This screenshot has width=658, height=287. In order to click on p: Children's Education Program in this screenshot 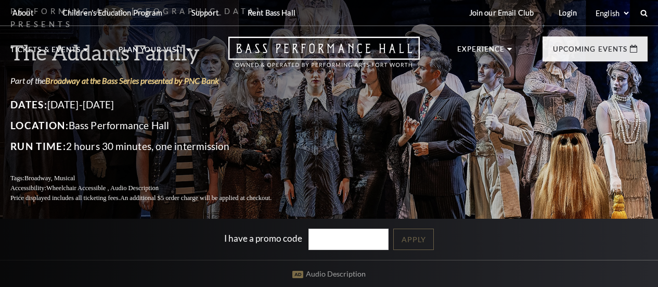, I will do `click(112, 12)`.